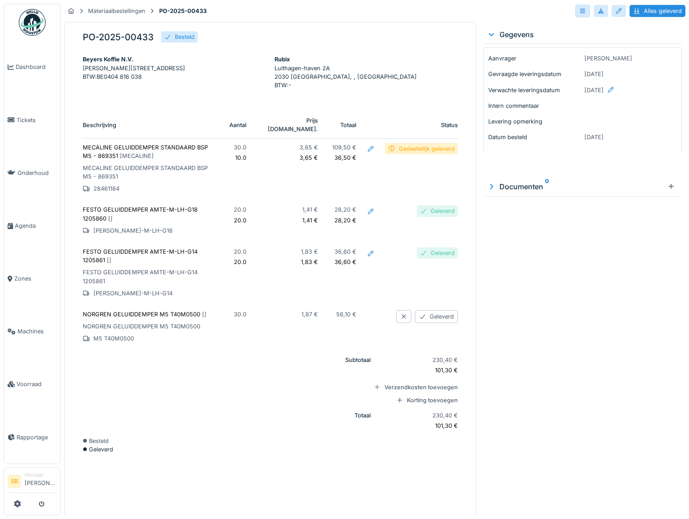  I want to click on p: BTW : -, so click(366, 85).